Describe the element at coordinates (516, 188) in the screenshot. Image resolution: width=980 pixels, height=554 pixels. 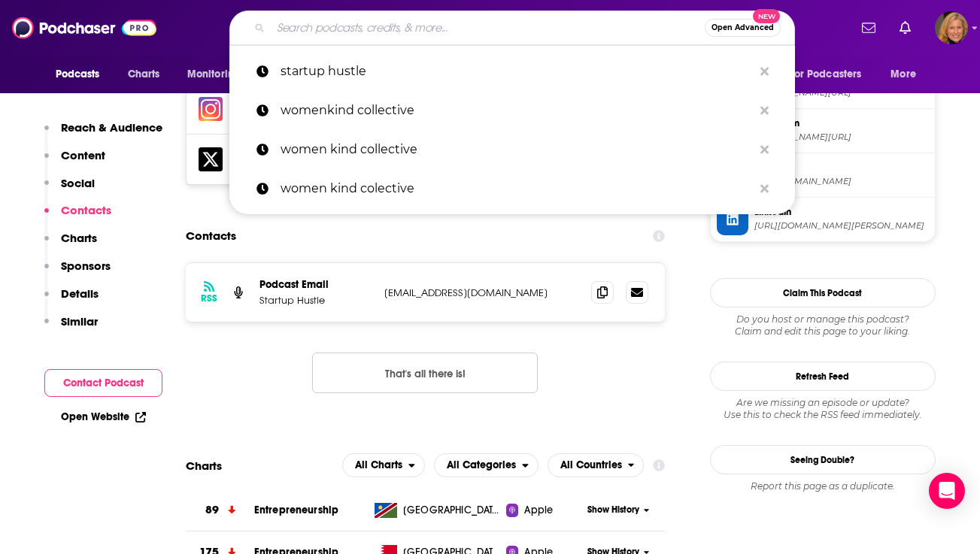
I see `p: women kind colective` at that location.